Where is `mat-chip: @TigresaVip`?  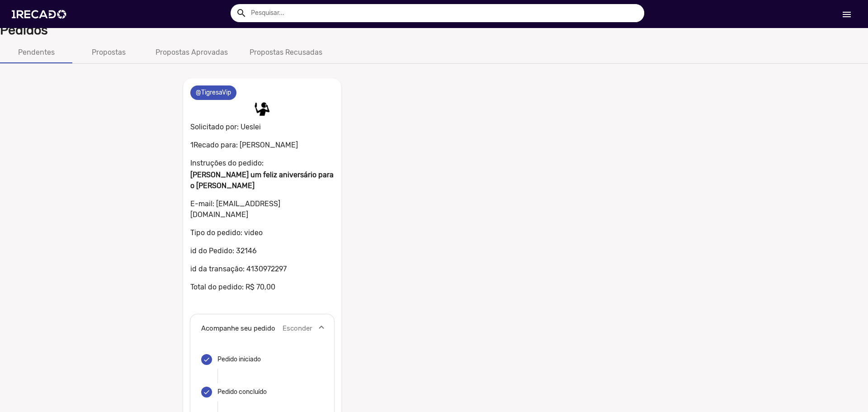
mat-chip: @TigresaVip is located at coordinates (214, 93).